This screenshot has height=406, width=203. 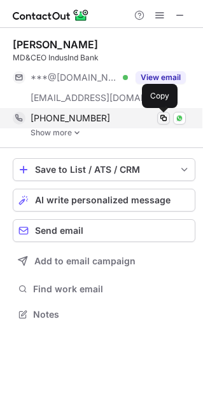 I want to click on button: Add to email campaign, so click(x=103, y=261).